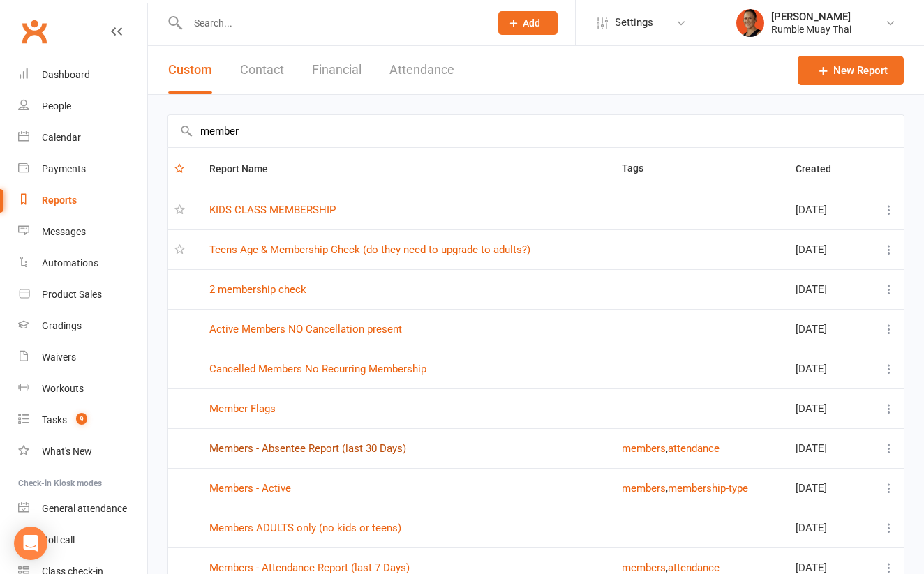 The height and width of the screenshot is (574, 924). Describe the element at coordinates (527, 23) in the screenshot. I see `button: Add` at that location.